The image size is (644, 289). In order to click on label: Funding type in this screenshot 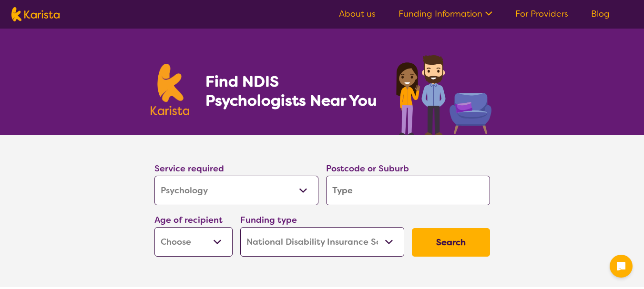, I will do `click(269, 220)`.